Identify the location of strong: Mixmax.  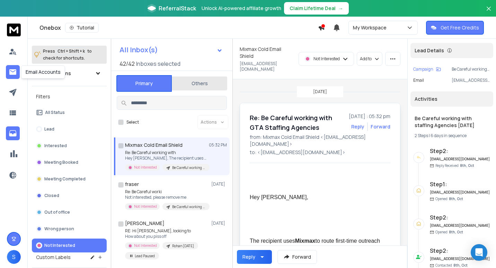
(305, 241).